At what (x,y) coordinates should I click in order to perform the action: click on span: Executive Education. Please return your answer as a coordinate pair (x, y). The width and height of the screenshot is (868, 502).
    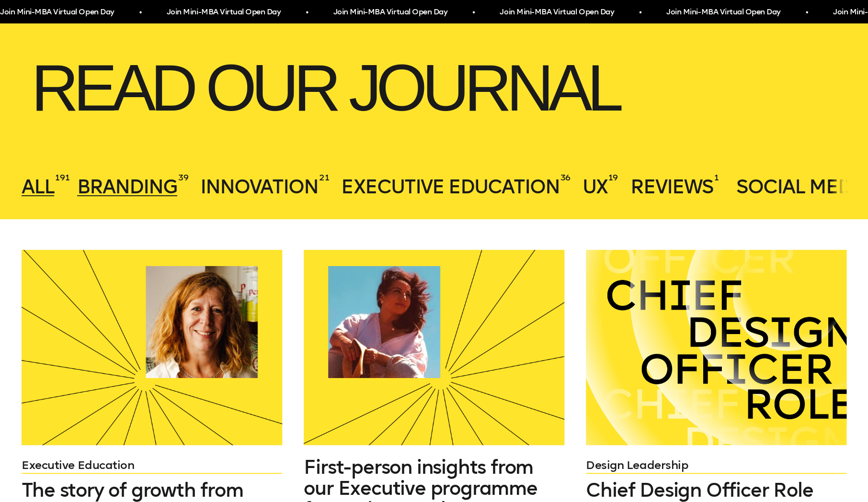
    Looking at the image, I should click on (450, 187).